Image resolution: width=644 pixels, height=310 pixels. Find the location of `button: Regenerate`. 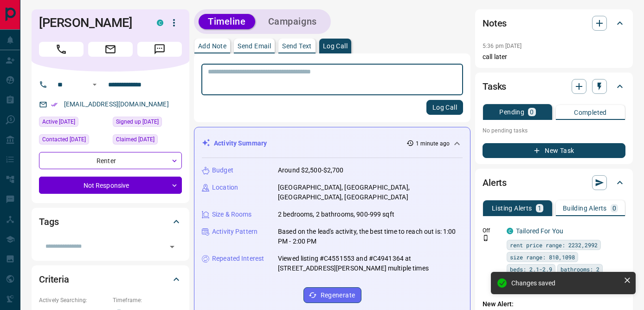

button: Regenerate is located at coordinates (333, 295).